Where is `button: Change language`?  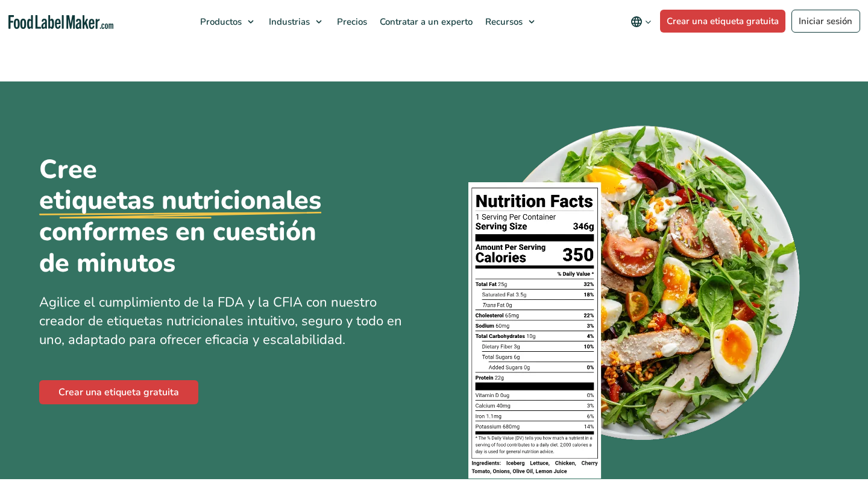
button: Change language is located at coordinates (641, 22).